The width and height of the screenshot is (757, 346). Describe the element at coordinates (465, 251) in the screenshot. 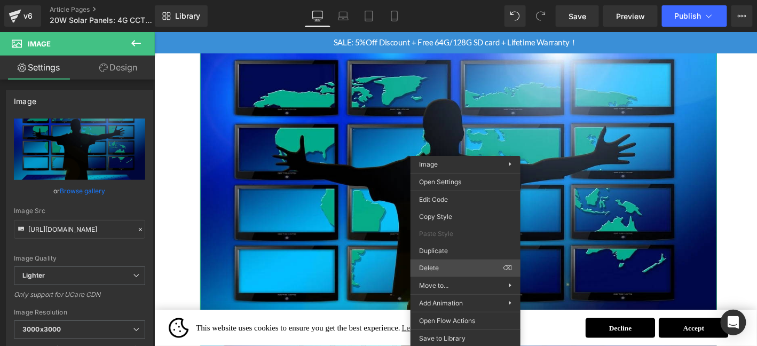

I see `span: Duplicate` at that location.